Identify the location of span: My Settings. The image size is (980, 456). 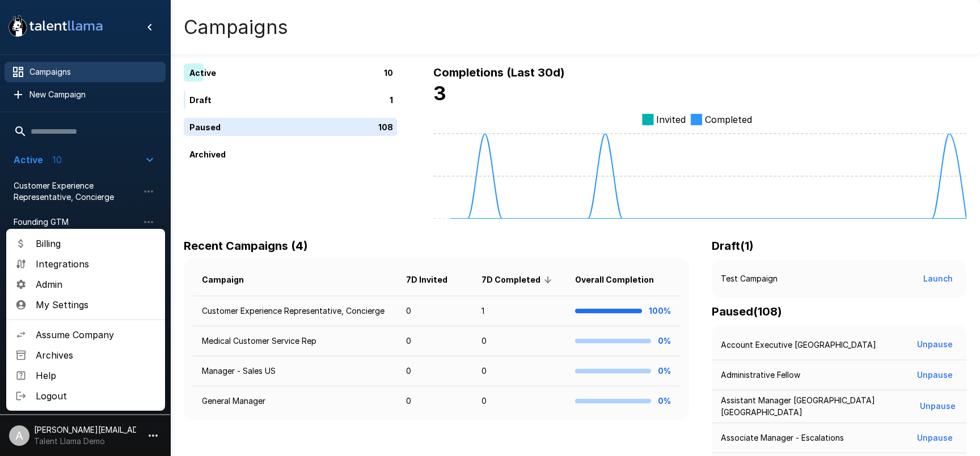
(96, 305).